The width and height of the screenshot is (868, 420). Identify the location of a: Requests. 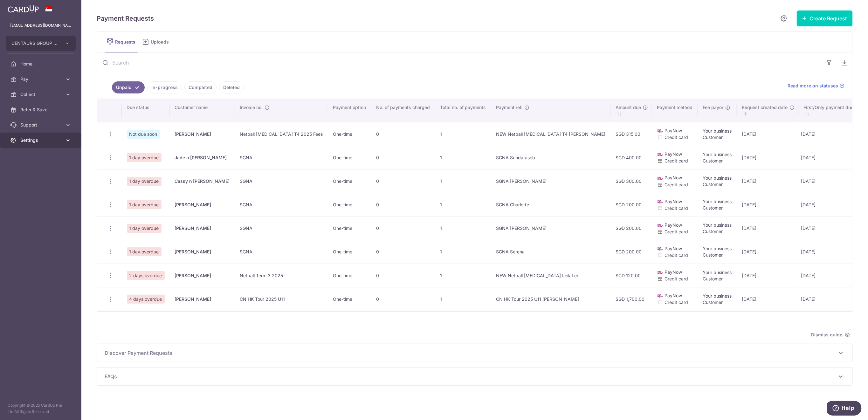
(121, 42).